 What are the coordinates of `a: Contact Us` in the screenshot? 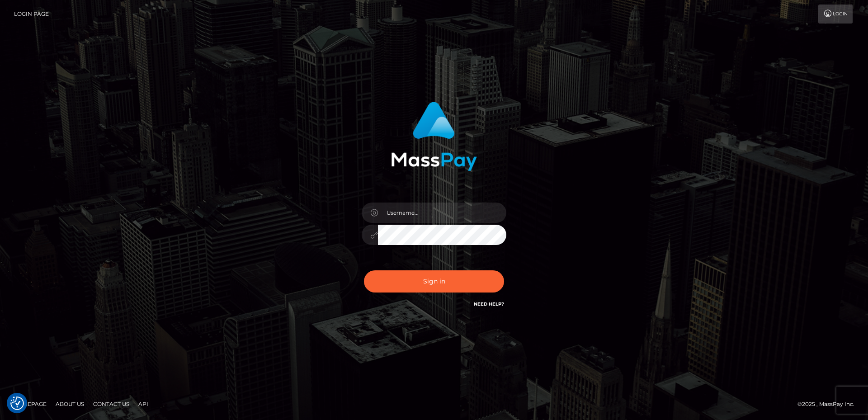 It's located at (111, 404).